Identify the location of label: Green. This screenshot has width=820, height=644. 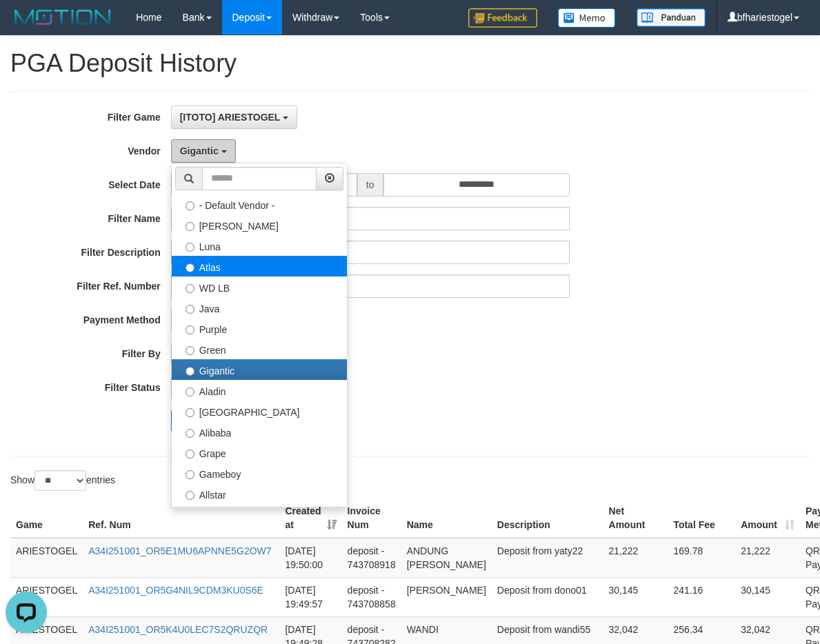
(259, 349).